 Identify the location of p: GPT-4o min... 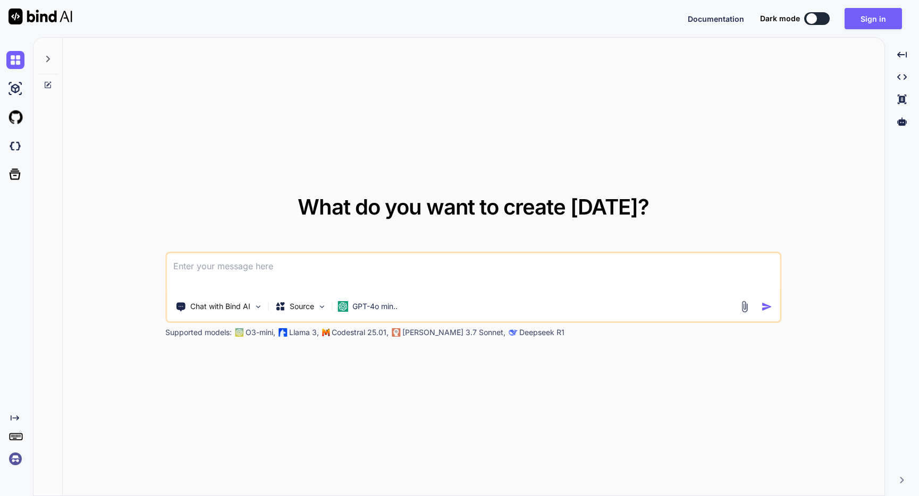
(375, 307).